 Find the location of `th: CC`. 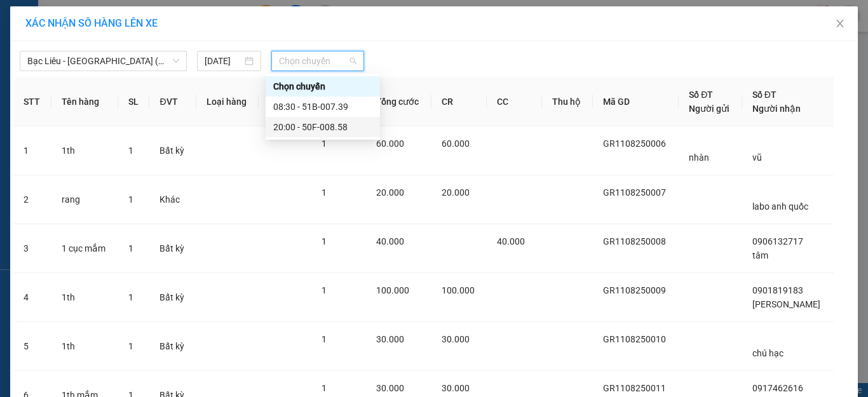

th: CC is located at coordinates (514, 102).